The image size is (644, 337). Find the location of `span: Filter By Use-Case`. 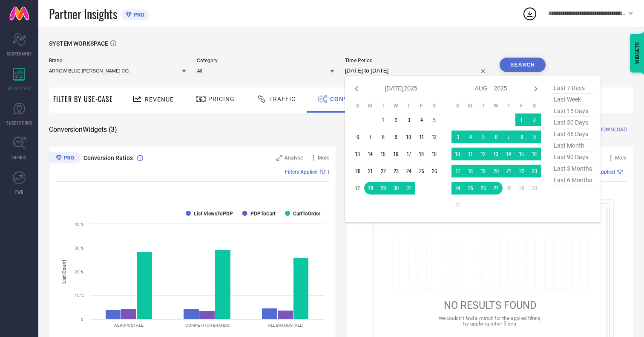

span: Filter By Use-Case is located at coordinates (83, 99).